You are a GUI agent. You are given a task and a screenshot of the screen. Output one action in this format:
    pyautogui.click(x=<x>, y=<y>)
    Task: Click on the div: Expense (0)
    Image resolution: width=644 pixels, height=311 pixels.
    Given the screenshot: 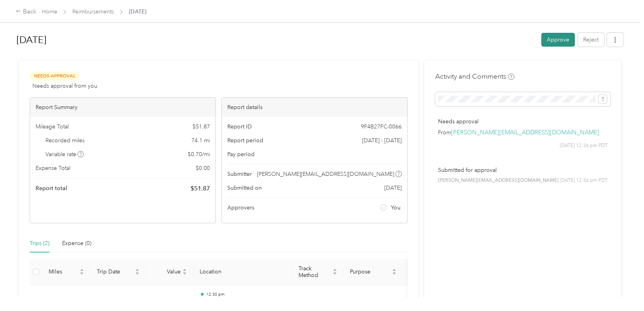 What is the action you would take?
    pyautogui.click(x=77, y=244)
    